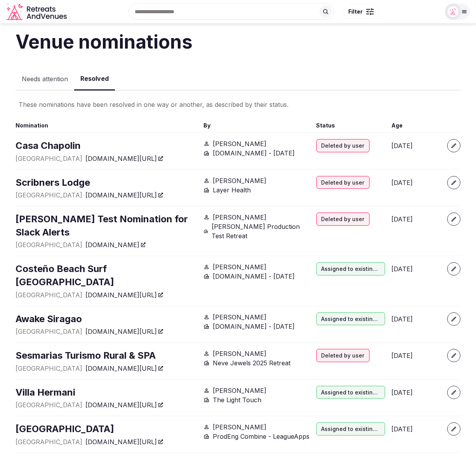  Describe the element at coordinates (37, 11) in the screenshot. I see `svg: Retreats and Venues company logo` at that location.